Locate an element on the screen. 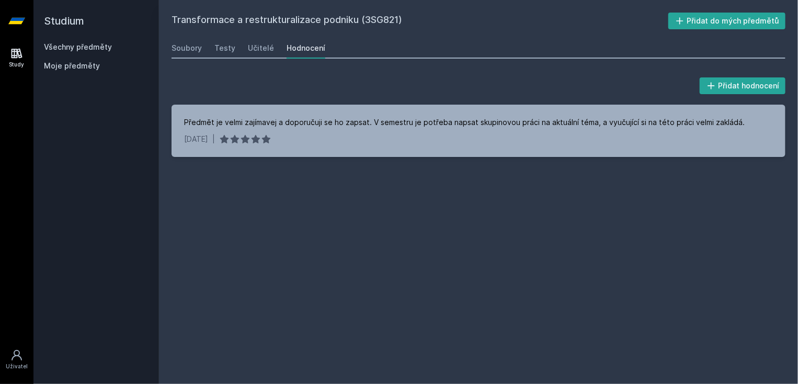  a: Učitelé is located at coordinates (261, 48).